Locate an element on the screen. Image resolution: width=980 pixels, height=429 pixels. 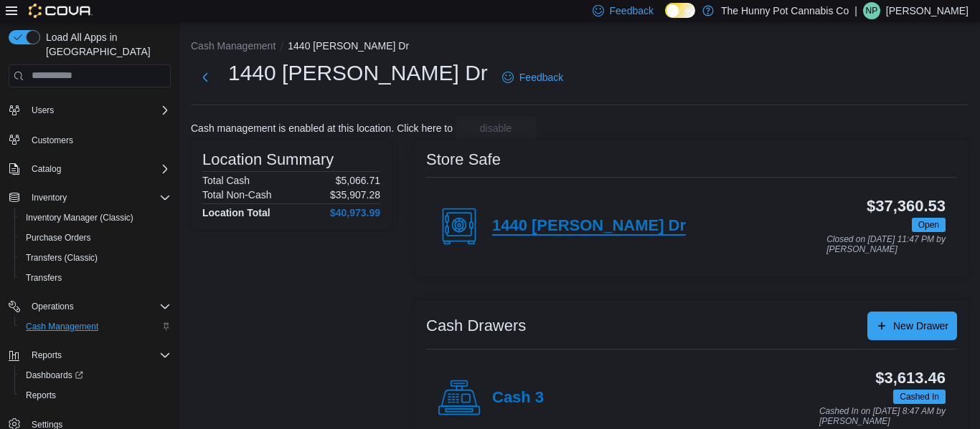
a: Inventory Manager (Classic) is located at coordinates (79, 218).